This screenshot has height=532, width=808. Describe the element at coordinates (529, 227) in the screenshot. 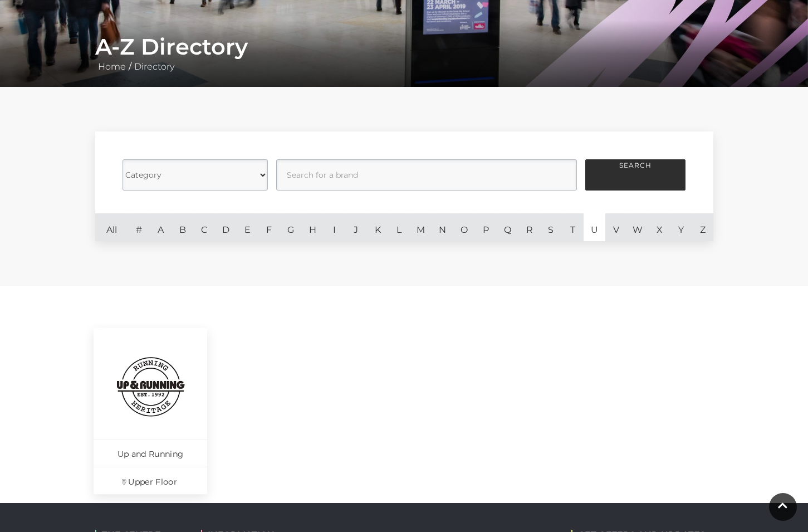

I see `a: R` at that location.